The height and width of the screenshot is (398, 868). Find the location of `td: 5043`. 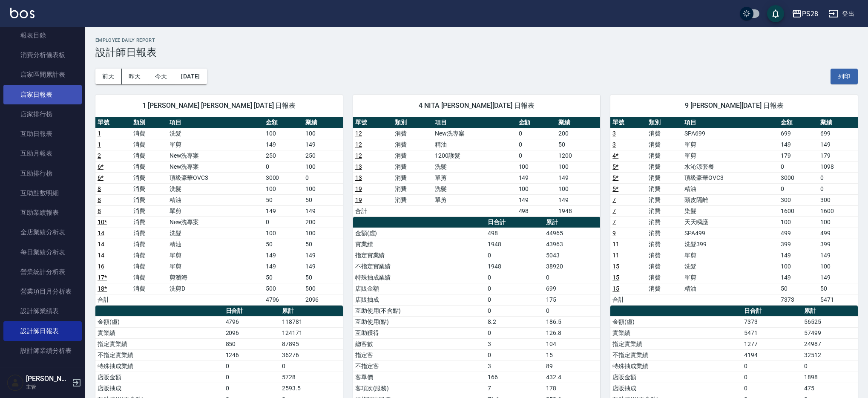

td: 5043 is located at coordinates (572, 255).